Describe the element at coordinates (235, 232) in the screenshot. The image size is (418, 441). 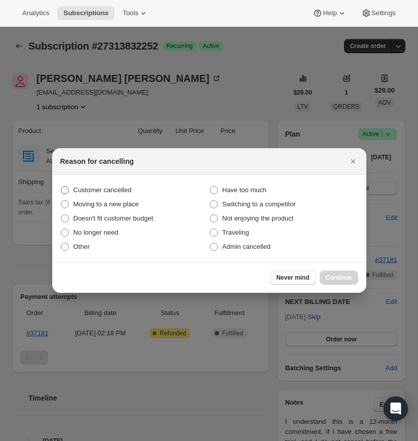
I see `span: Traveling` at that location.